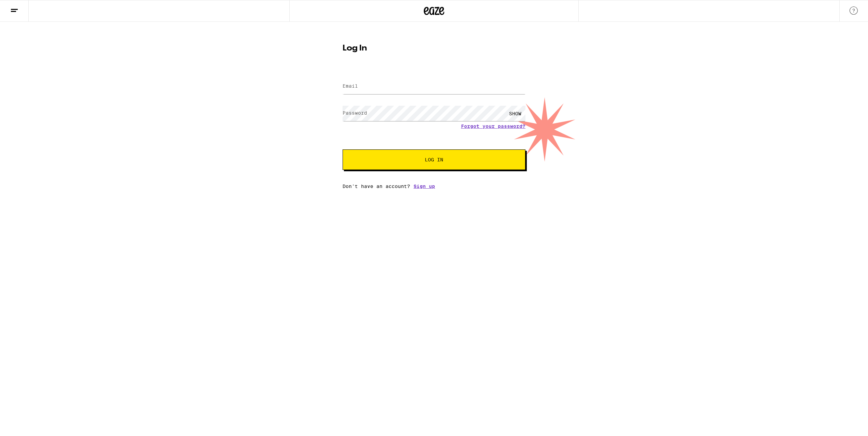 The height and width of the screenshot is (436, 868). I want to click on input: Email, so click(434, 86).